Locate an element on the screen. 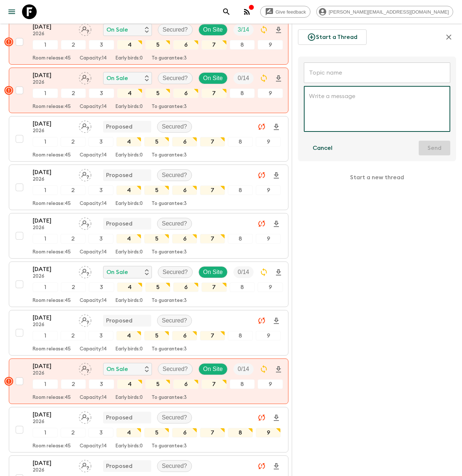 This screenshot has width=462, height=476. p: Start a new thread is located at coordinates (377, 177).